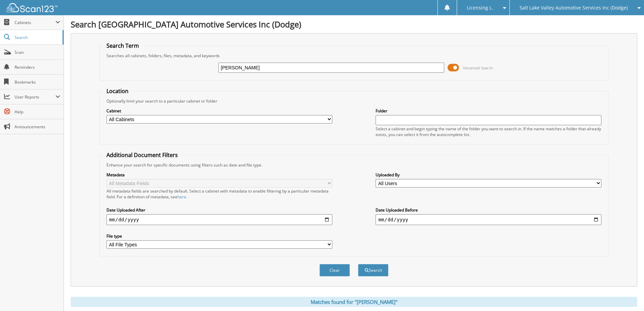 The height and width of the screenshot is (311, 644). Describe the element at coordinates (354, 101) in the screenshot. I see `div: Optionally limit your search to a particular cabinet or folder` at that location.